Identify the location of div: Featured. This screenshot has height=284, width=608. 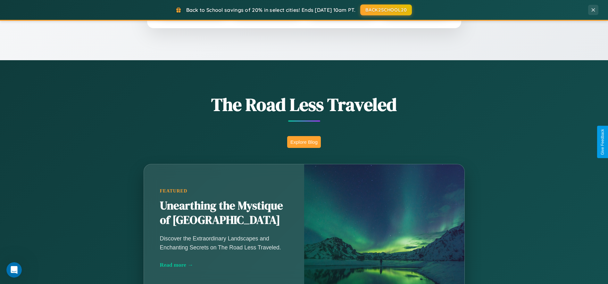
(224, 191).